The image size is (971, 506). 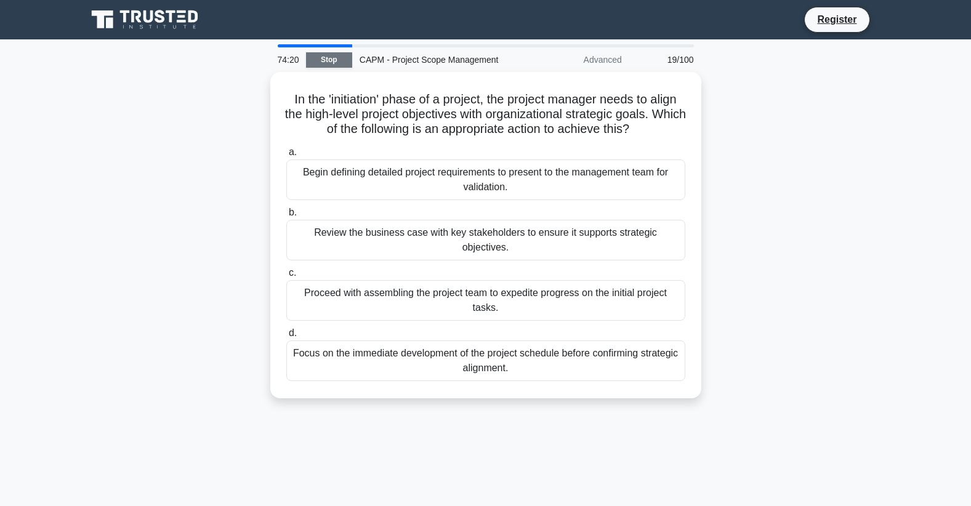 I want to click on a: Stop, so click(x=329, y=60).